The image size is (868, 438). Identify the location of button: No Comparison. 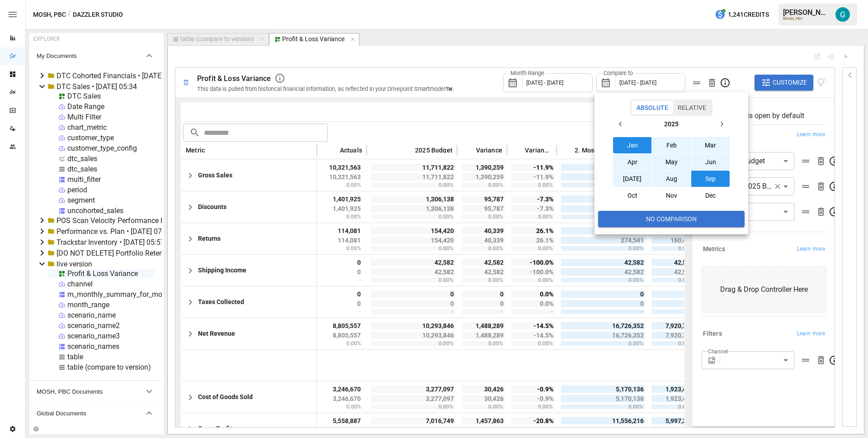
(671, 219).